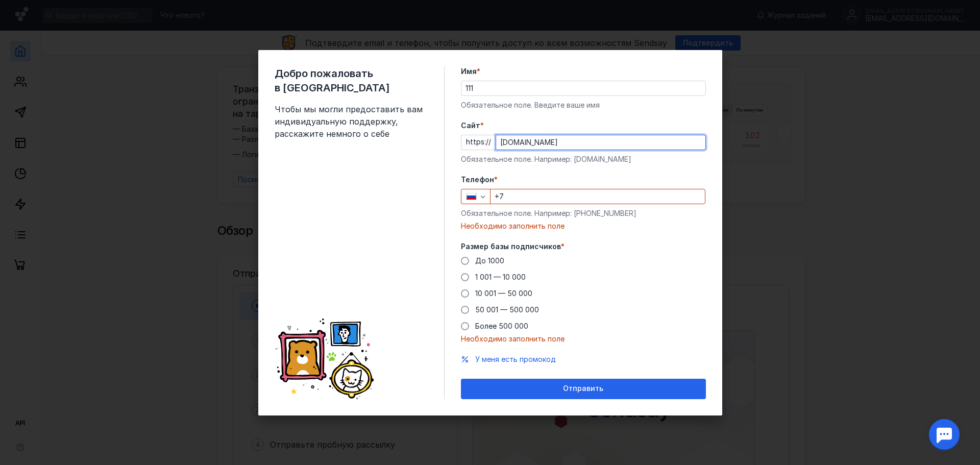 This screenshot has height=465, width=980. I want to click on span: Имя, so click(468, 71).